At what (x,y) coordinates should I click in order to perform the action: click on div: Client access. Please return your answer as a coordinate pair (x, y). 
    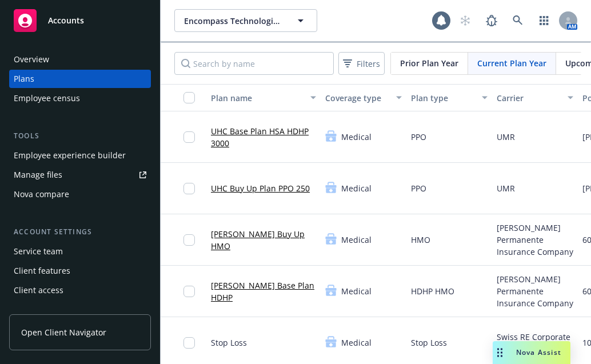
    Looking at the image, I should click on (38, 290).